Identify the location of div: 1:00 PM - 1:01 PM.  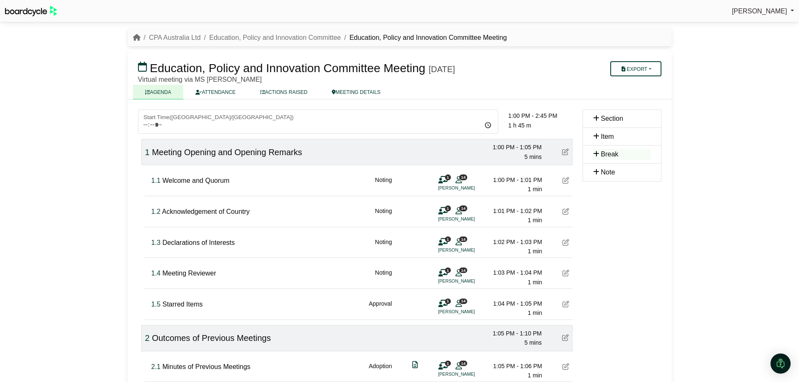
(513, 180).